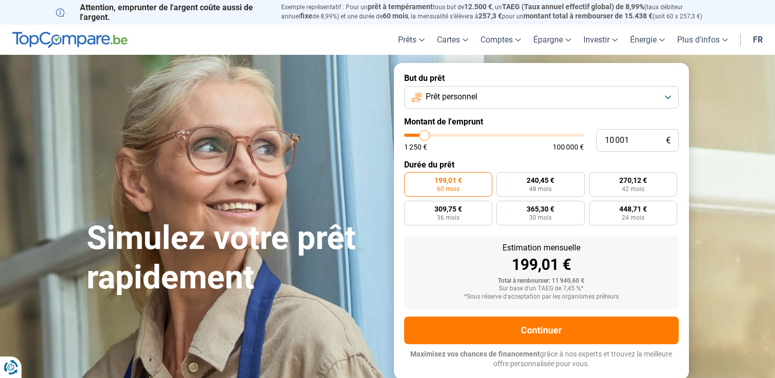  Describe the element at coordinates (541, 289) in the screenshot. I see `div: Sur base d'un TAEG de 7,45 %*` at that location.